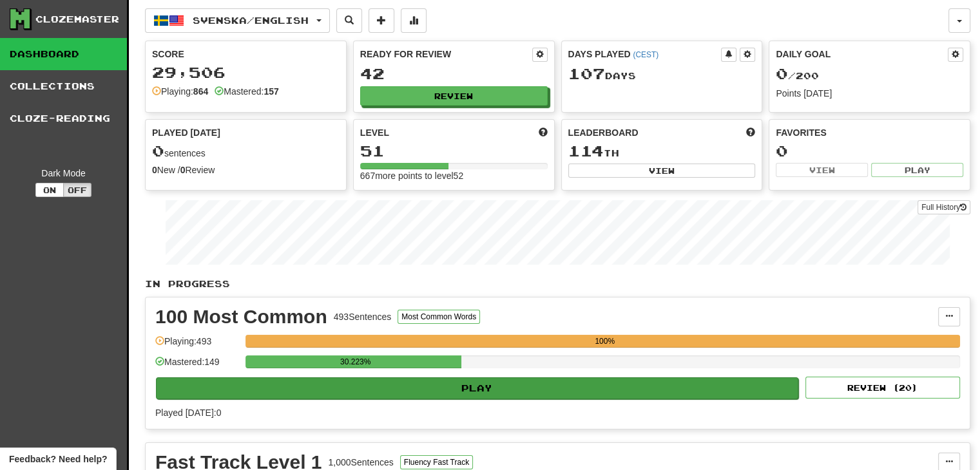 The width and height of the screenshot is (980, 470). Describe the element at coordinates (453, 151) in the screenshot. I see `div: 51` at that location.